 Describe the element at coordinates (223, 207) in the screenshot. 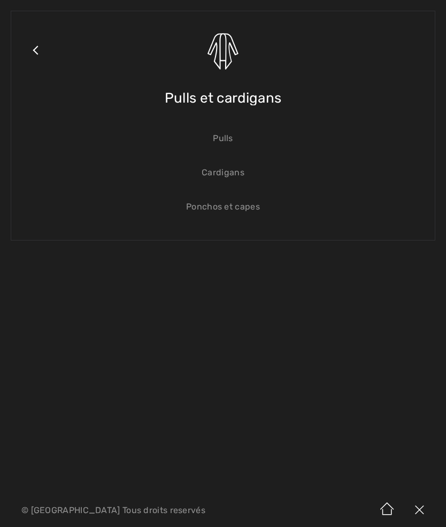

I see `a: Ponchos et capes` at that location.